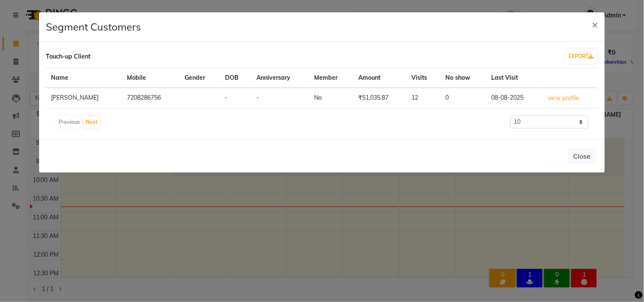 The image size is (644, 302). I want to click on button: EXPORT, so click(581, 56).